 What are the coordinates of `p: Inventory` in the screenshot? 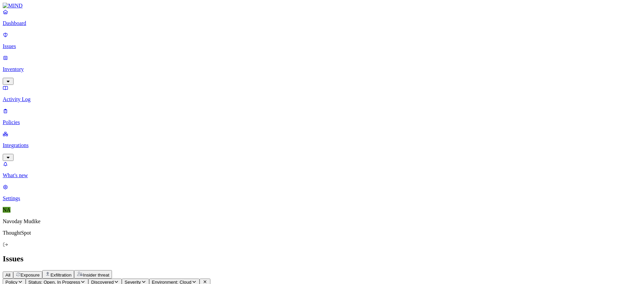 It's located at (322, 69).